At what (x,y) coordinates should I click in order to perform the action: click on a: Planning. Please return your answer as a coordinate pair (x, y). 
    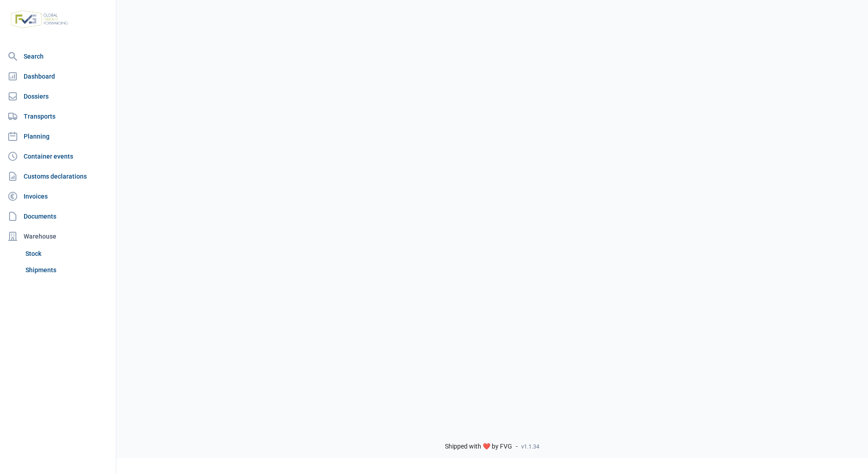
    Looking at the image, I should click on (58, 137).